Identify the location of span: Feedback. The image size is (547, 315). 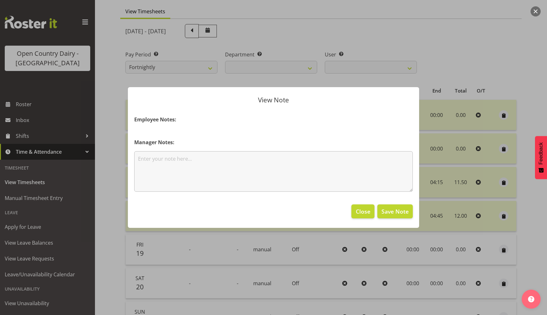
(541, 153).